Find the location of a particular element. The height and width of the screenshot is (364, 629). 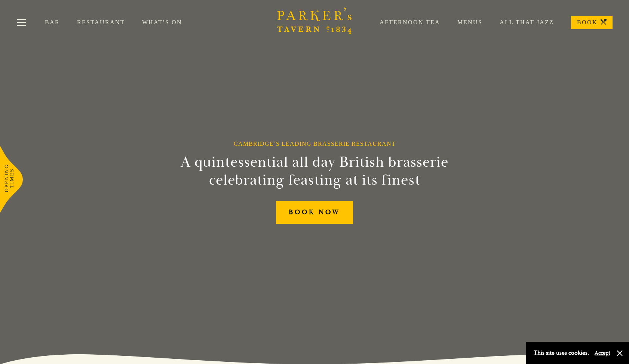

a: BOOK NOW is located at coordinates (314, 212).